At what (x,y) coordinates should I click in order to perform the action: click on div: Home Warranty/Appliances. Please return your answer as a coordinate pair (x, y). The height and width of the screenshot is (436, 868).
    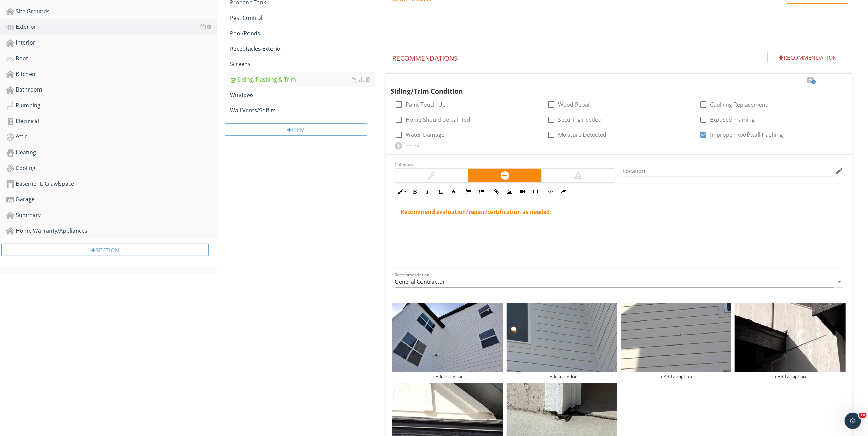
    Looking at the image, I should click on (112, 231).